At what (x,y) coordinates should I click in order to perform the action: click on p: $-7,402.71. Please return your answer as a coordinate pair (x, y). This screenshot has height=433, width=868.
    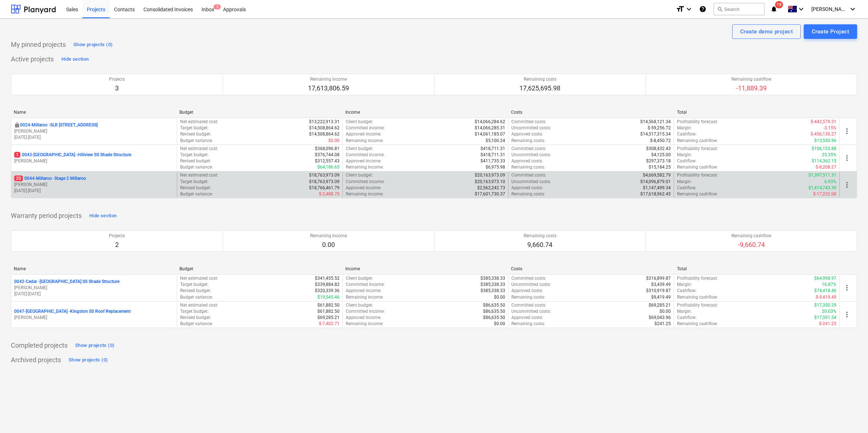
    Looking at the image, I should click on (329, 324).